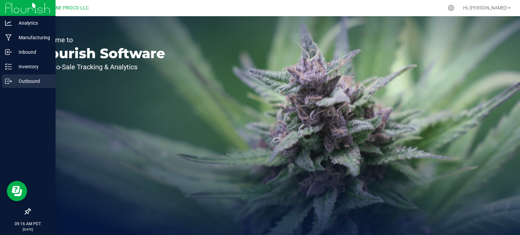  I want to click on div: Manage settings, so click(451, 8).